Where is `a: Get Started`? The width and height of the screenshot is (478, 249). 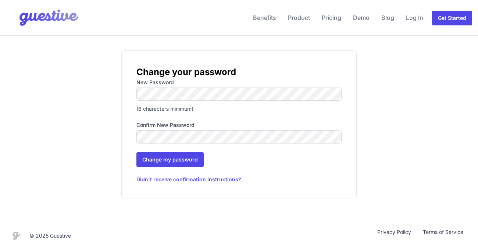 a: Get Started is located at coordinates (452, 18).